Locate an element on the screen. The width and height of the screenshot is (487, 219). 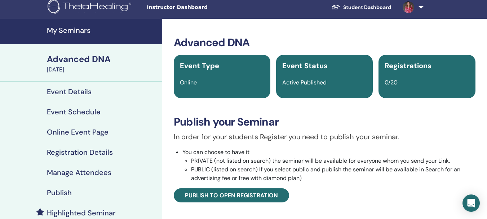
span: Active Published is located at coordinates (304, 82).